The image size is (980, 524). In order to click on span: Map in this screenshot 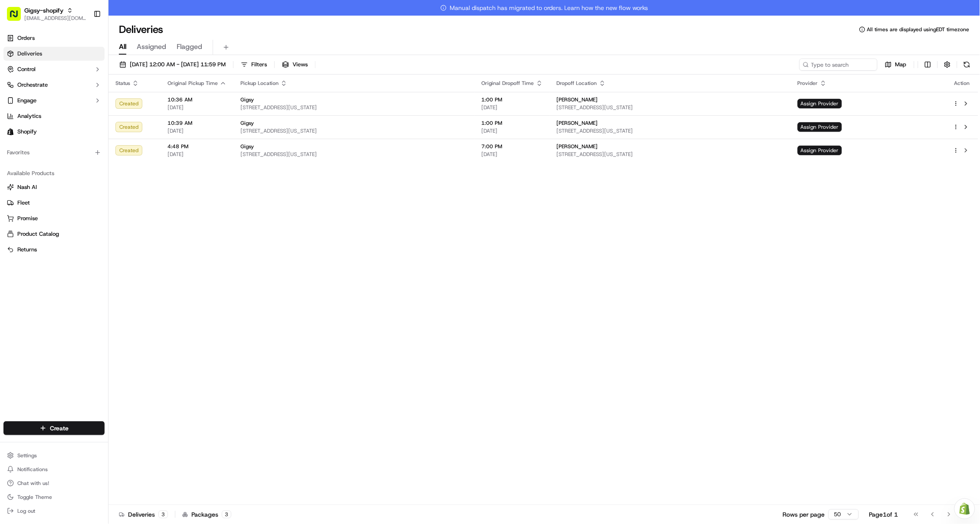, I will do `click(901, 65)`.